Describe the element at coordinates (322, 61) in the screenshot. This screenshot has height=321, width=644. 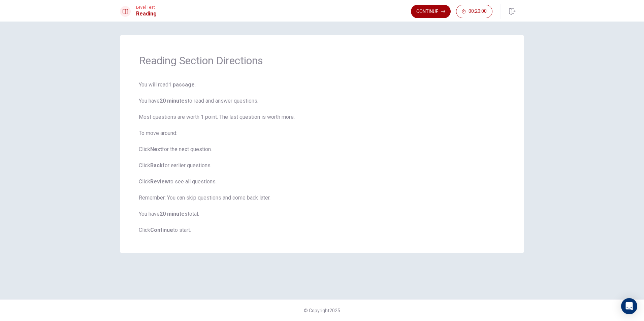
I see `h1: Reading Section Directions` at that location.